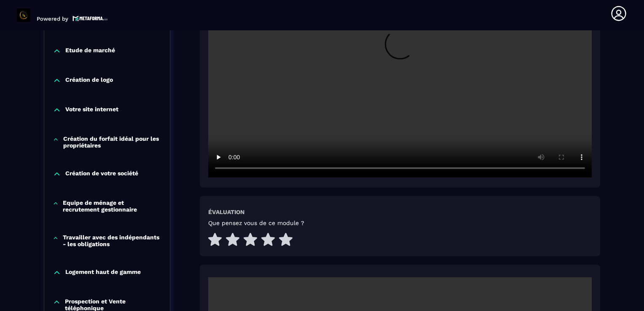  I want to click on img: logo, so click(90, 18).